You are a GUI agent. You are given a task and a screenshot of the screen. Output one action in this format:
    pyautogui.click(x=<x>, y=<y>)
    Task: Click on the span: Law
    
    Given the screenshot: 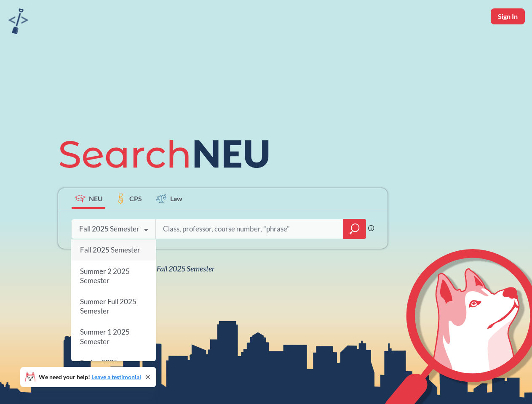 What is the action you would take?
    pyautogui.click(x=176, y=198)
    